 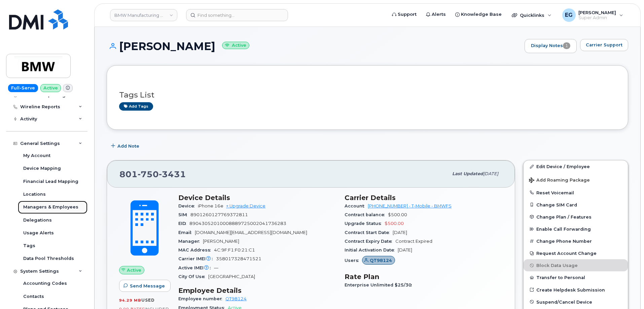 I want to click on span: Contract balance, so click(x=366, y=215).